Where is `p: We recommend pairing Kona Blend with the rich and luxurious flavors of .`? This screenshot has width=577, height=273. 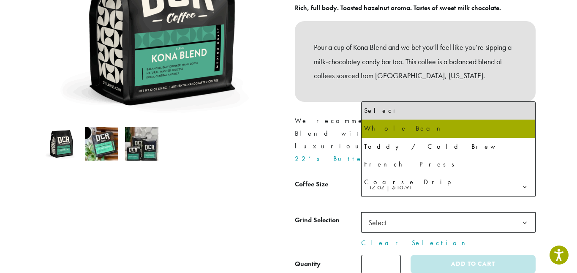 p: We recommend pairing Kona Blend with the rich and luxurious flavors of . is located at coordinates (415, 140).